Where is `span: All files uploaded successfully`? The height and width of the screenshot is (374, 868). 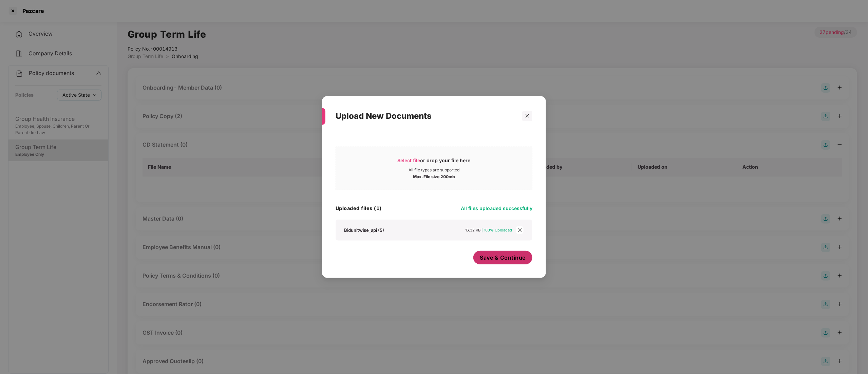
span: All files uploaded successfully is located at coordinates (496, 208).